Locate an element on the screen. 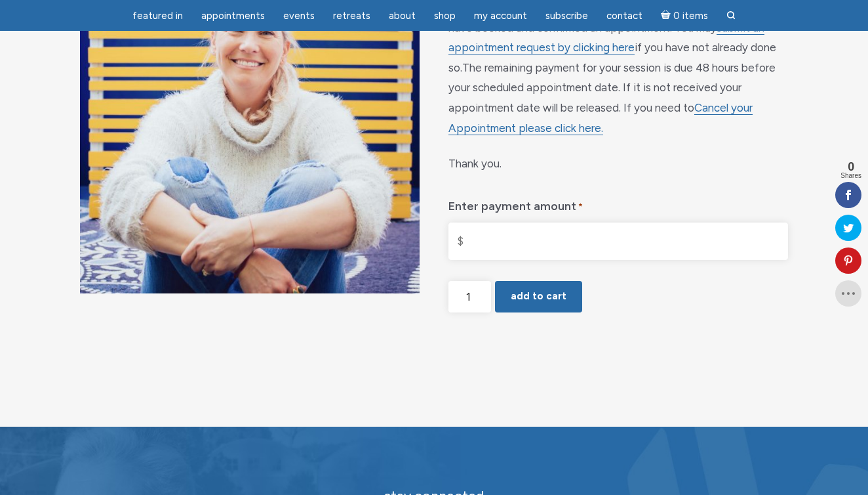 This screenshot has width=868, height=495. a: Subscribe is located at coordinates (566, 16).